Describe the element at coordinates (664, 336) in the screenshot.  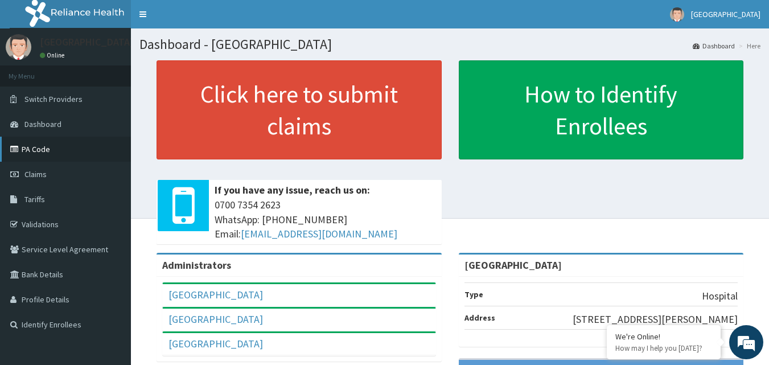
I see `div: We're Online!` at that location.